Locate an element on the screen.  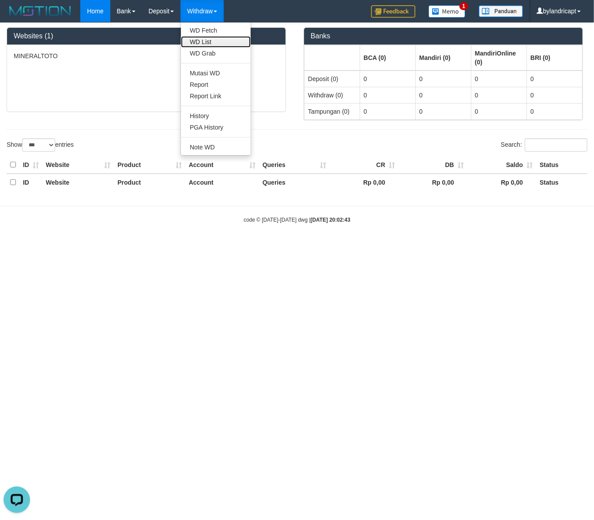
button: Open LiveChat chat widget is located at coordinates (17, 17).